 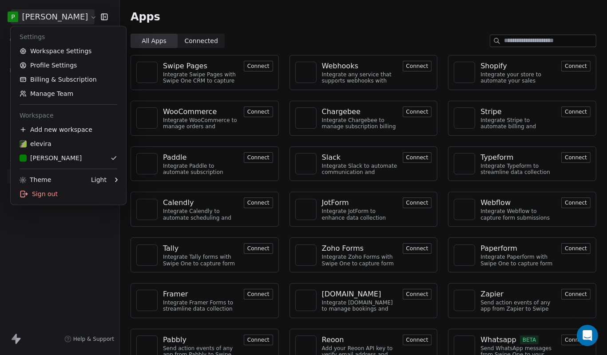 I want to click on a: Manage Team, so click(x=68, y=94).